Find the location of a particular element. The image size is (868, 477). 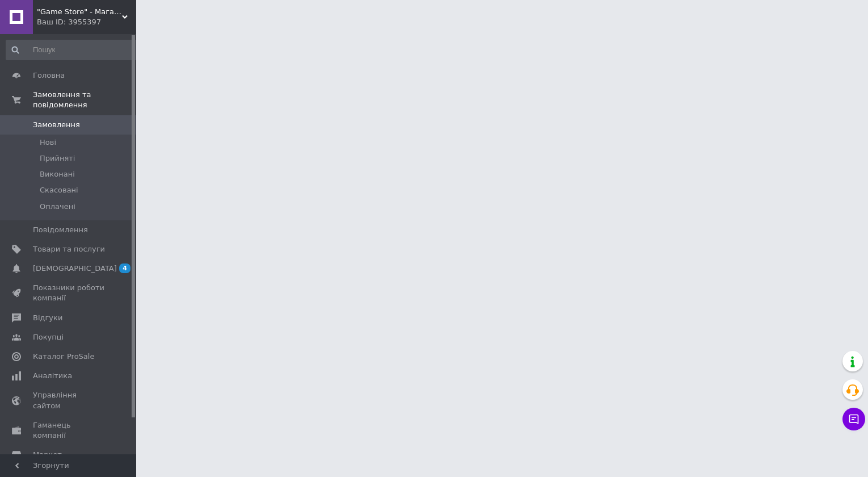

span: Замовлення is located at coordinates (56, 125).